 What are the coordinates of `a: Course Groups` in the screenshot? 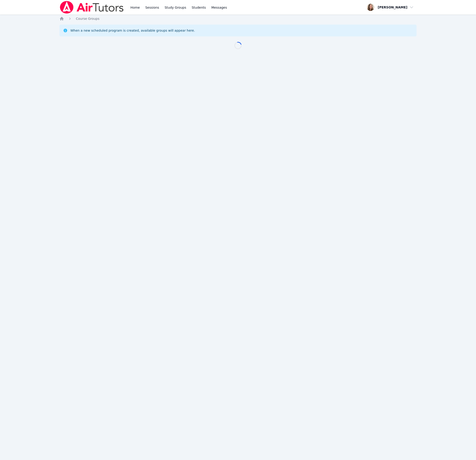 It's located at (87, 19).